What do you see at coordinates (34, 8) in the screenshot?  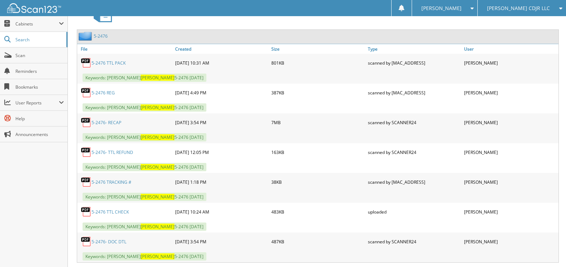 I see `img: scan123-logo-white.svg` at bounding box center [34, 8].